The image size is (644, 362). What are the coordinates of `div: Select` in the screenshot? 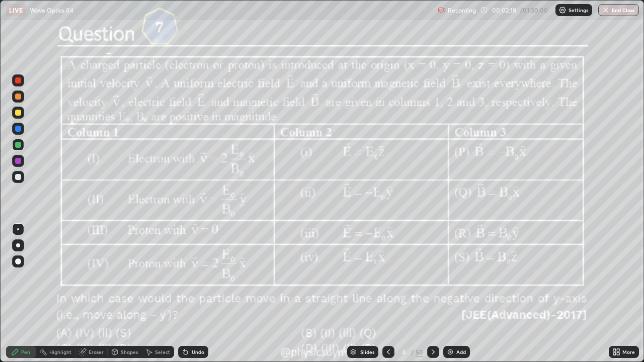 It's located at (162, 352).